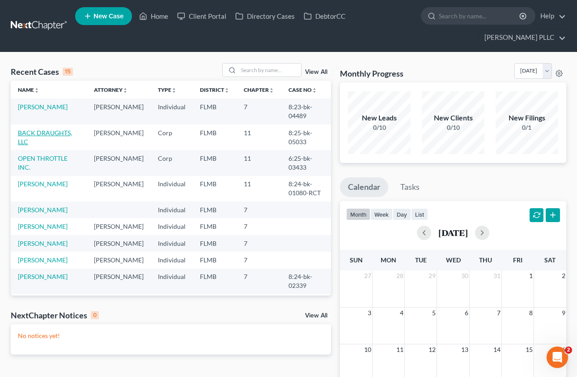 The image size is (577, 377). What do you see at coordinates (356, 259) in the screenshot?
I see `span: Sun` at bounding box center [356, 259].